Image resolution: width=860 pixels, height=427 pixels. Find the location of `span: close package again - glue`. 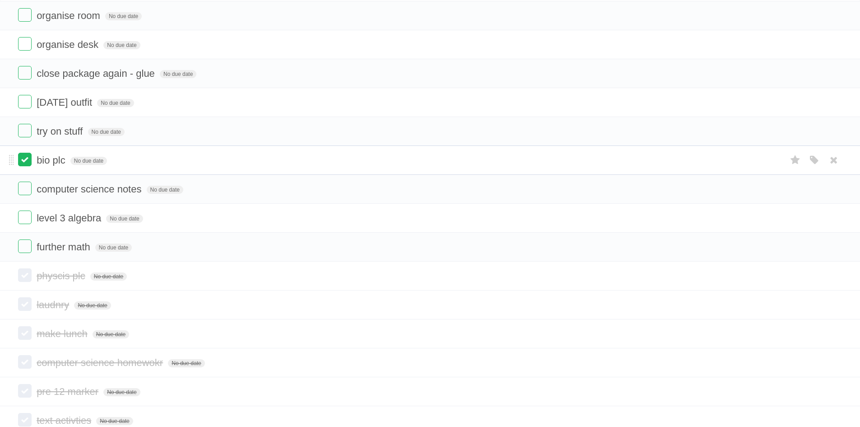

span: close package again - glue is located at coordinates (97, 73).